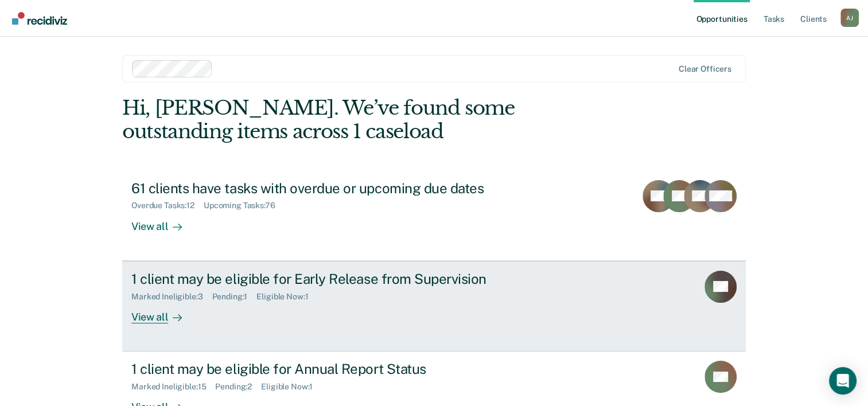 The height and width of the screenshot is (406, 868). Describe the element at coordinates (434, 306) in the screenshot. I see `a: 1 client may be eligible for Early Release from SupervisionMarked Ineligible:3Pending:1Eligible N...` at that location.